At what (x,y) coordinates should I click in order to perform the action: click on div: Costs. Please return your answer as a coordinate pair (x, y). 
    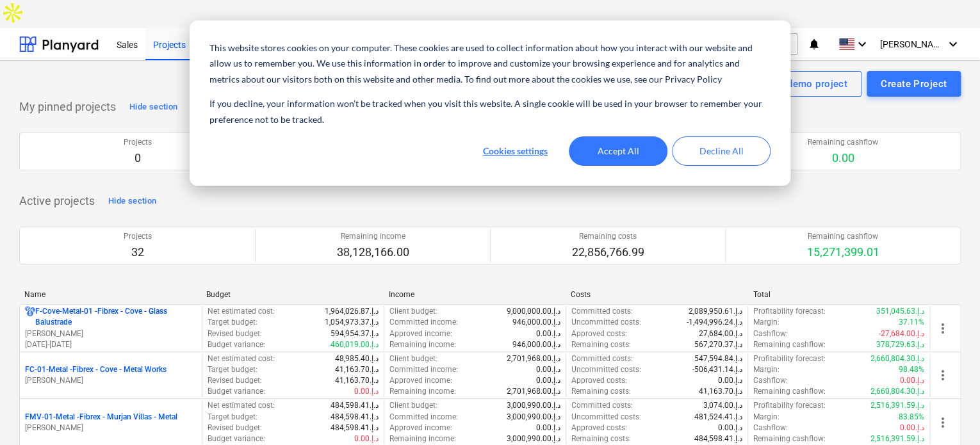
    Looking at the image, I should click on (657, 295).